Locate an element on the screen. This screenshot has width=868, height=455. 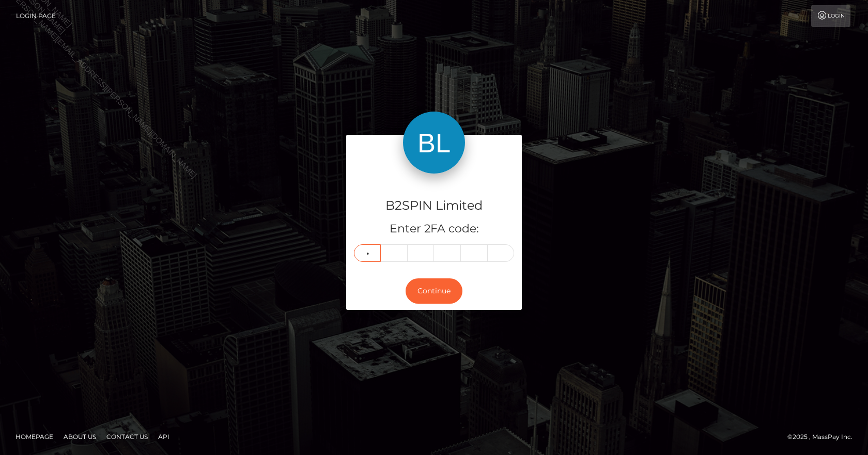
button: Continue is located at coordinates (434, 291).